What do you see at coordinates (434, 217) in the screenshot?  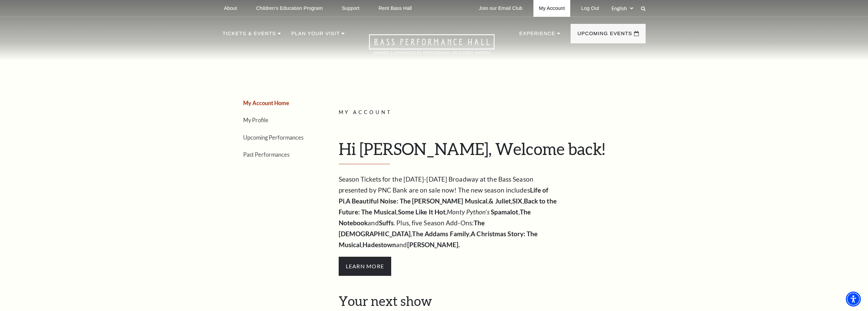 I see `strong: The Notebook` at bounding box center [434, 217].